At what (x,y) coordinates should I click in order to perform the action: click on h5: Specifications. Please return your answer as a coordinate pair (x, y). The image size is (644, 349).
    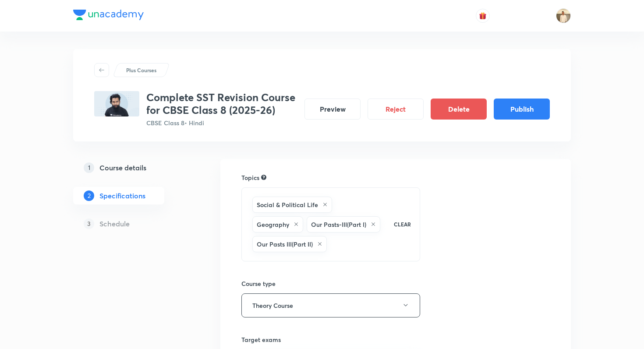
    Looking at the image, I should click on (123, 196).